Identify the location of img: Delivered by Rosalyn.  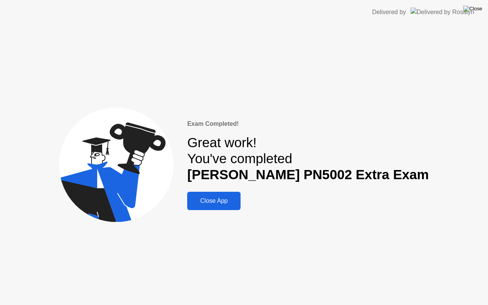
(443, 12).